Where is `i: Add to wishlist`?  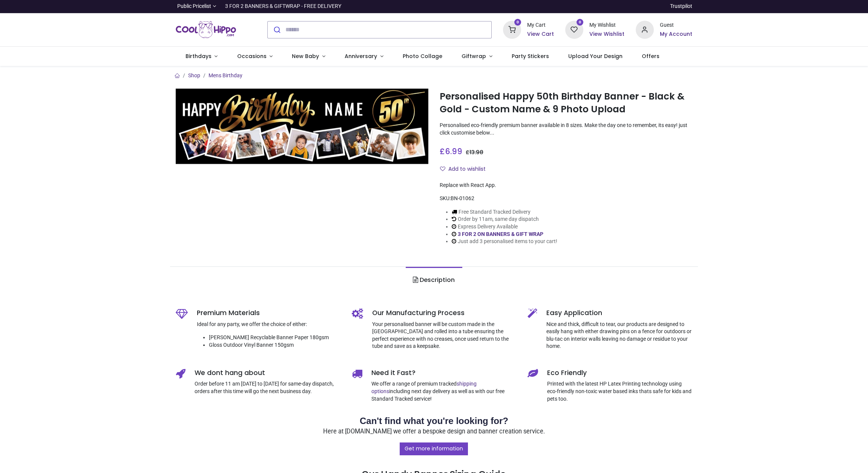
i: Add to wishlist is located at coordinates (442, 169).